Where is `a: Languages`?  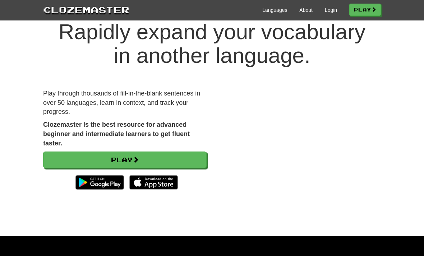 a: Languages is located at coordinates (275, 10).